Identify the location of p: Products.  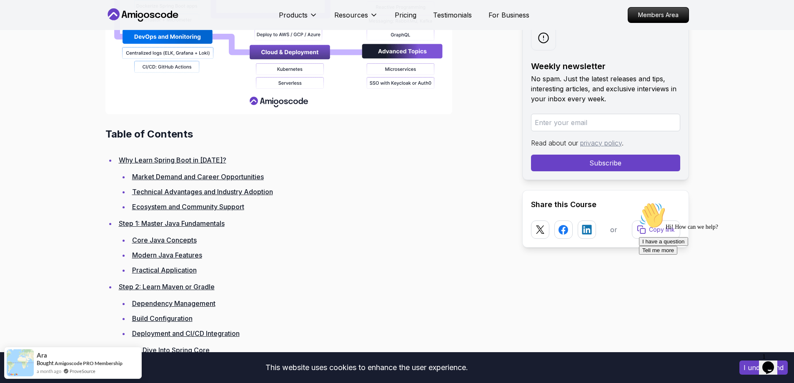
(293, 15).